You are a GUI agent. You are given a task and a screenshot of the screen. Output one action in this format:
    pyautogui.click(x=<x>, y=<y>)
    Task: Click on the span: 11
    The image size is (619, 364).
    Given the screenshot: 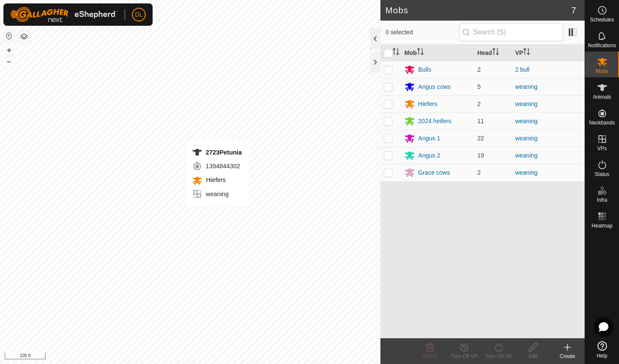 What is the action you would take?
    pyautogui.click(x=480, y=121)
    